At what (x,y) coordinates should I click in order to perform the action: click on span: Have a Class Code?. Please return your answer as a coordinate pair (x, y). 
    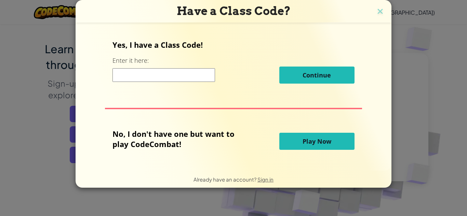
    Looking at the image, I should click on (234, 11).